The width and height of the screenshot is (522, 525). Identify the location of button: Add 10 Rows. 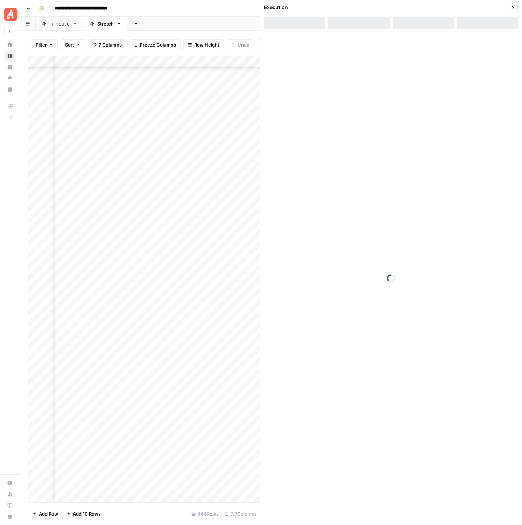
(84, 514).